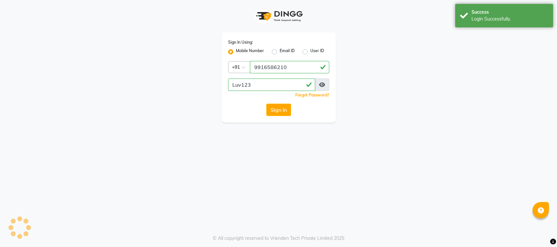 This screenshot has height=247, width=557. Describe the element at coordinates (312, 95) in the screenshot. I see `a: Forgot Password?` at that location.